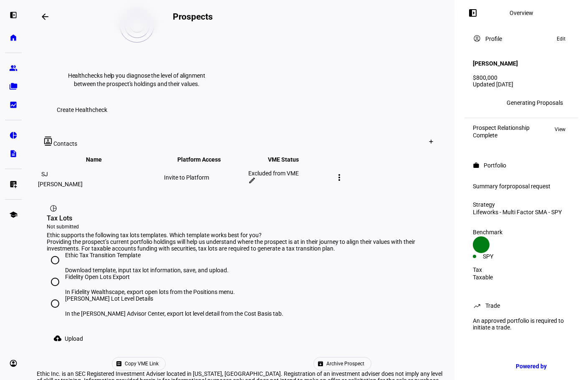  I want to click on button: View, so click(560, 130).